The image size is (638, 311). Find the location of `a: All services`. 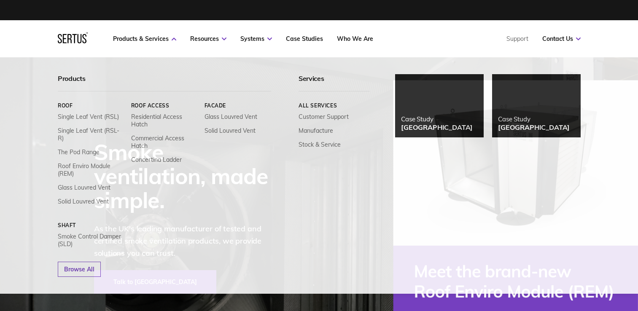

a: All services is located at coordinates (334, 105).